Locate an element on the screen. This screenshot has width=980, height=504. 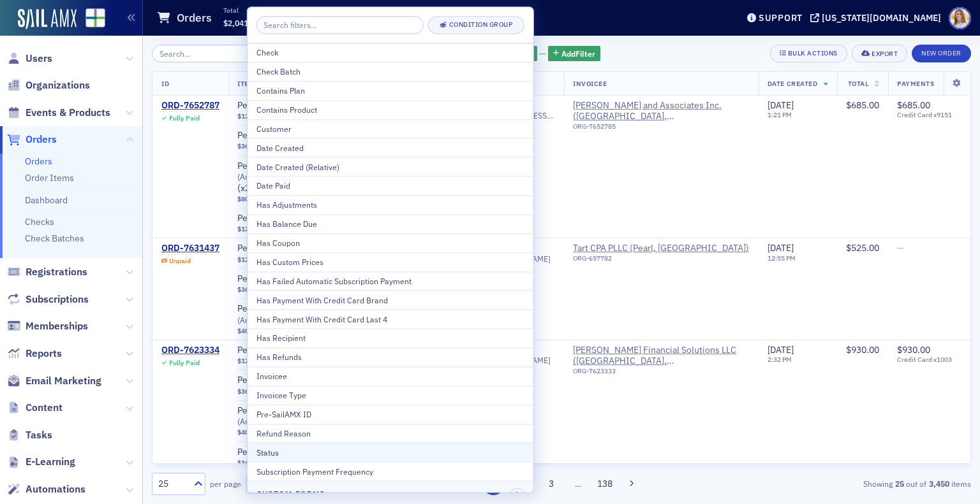
div: Showing out of items is located at coordinates (840, 484).